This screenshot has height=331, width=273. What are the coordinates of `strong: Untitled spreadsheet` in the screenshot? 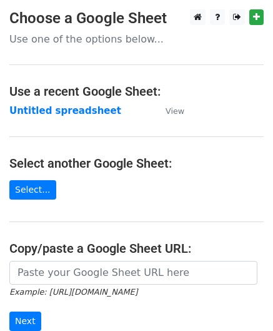 It's located at (65, 111).